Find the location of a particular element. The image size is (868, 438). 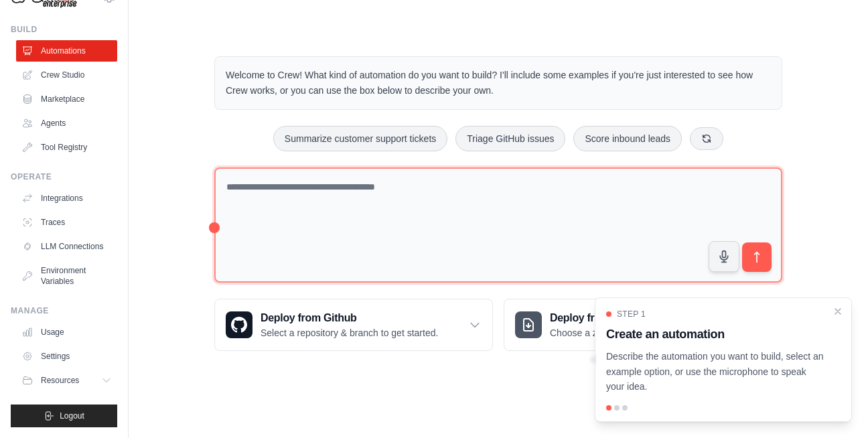

button: Resources is located at coordinates (66, 380).